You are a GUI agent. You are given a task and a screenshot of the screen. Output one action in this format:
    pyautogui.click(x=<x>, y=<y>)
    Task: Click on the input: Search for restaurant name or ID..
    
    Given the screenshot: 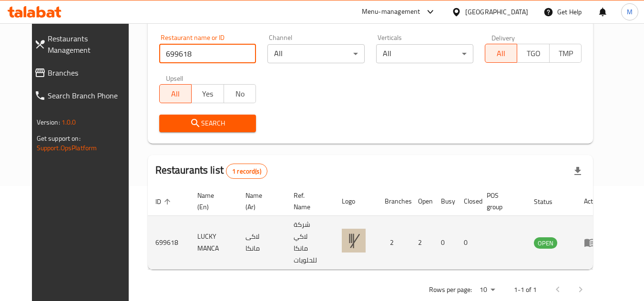 What is the action you would take?
    pyautogui.click(x=208, y=54)
    